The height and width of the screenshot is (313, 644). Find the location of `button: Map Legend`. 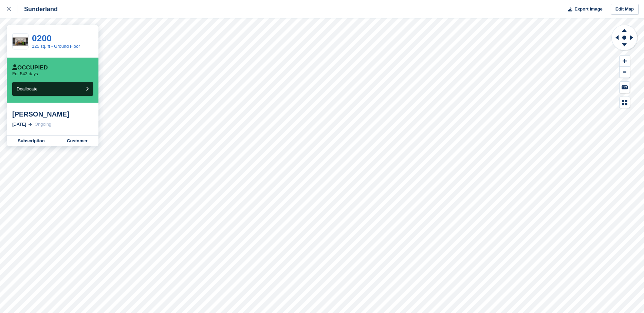

button: Map Legend is located at coordinates (625, 102).